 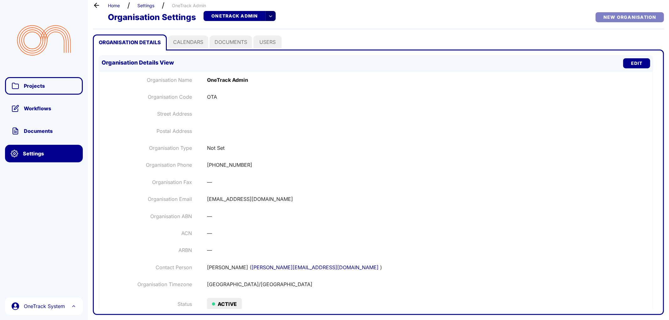 What do you see at coordinates (149, 267) in the screenshot?
I see `div: Contact Person` at bounding box center [149, 267].